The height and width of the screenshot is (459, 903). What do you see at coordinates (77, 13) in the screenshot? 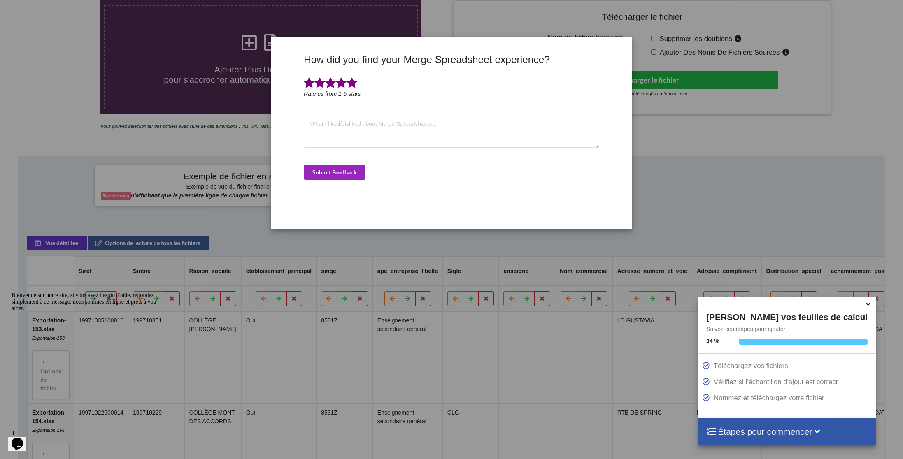
I see `span: Bienvenue sur notre site, si vous avez besoin d'aide, répondez simplement à ce message, nous somm...` at bounding box center [77, 13].